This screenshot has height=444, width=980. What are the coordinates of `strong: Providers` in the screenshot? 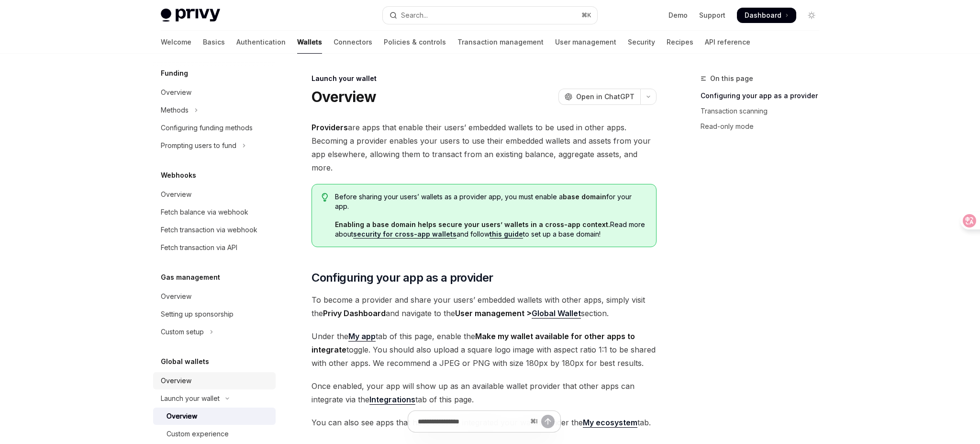 It's located at (330, 128).